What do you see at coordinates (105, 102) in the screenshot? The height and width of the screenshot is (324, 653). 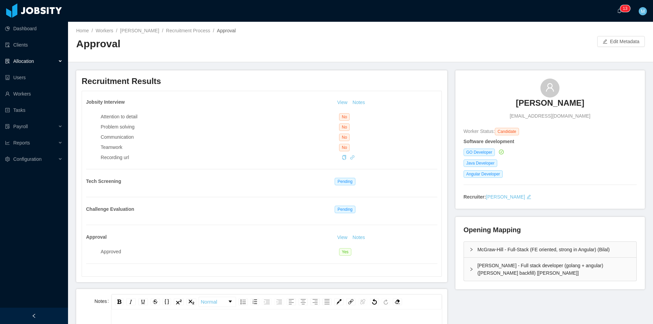 I see `strong: Jobsity Interview` at bounding box center [105, 102].